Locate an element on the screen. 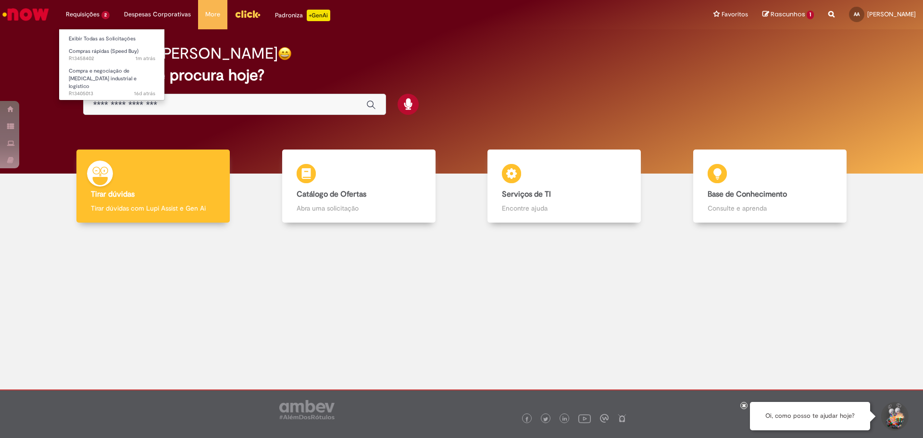  a: Tirar dúvidas Tirar dúvidas com Lupi Assist e Gen Ai is located at coordinates (153, 186).